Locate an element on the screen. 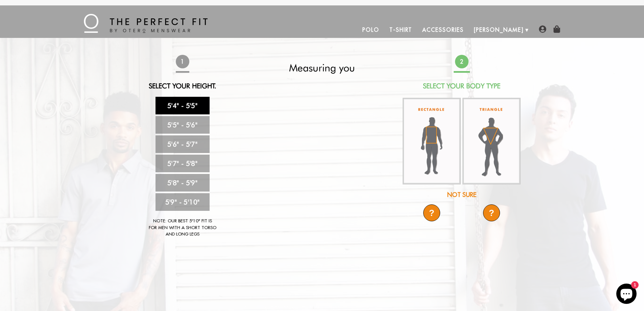 This screenshot has height=311, width=644. a: 5'6" - 5'7" is located at coordinates (183, 144).